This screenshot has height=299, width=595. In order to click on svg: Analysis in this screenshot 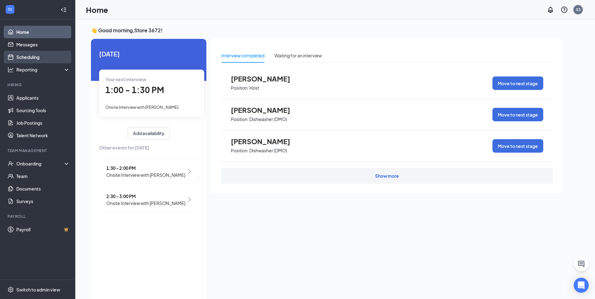, I will do `click(11, 70)`.